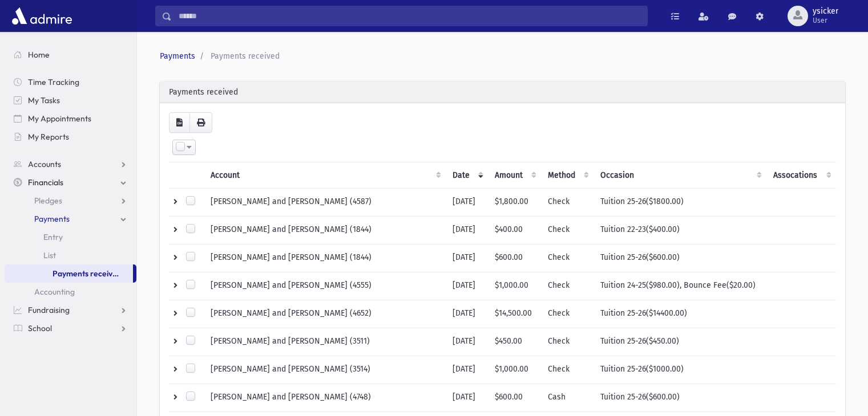  Describe the element at coordinates (53, 82) in the screenshot. I see `span: Time Tracking` at that location.